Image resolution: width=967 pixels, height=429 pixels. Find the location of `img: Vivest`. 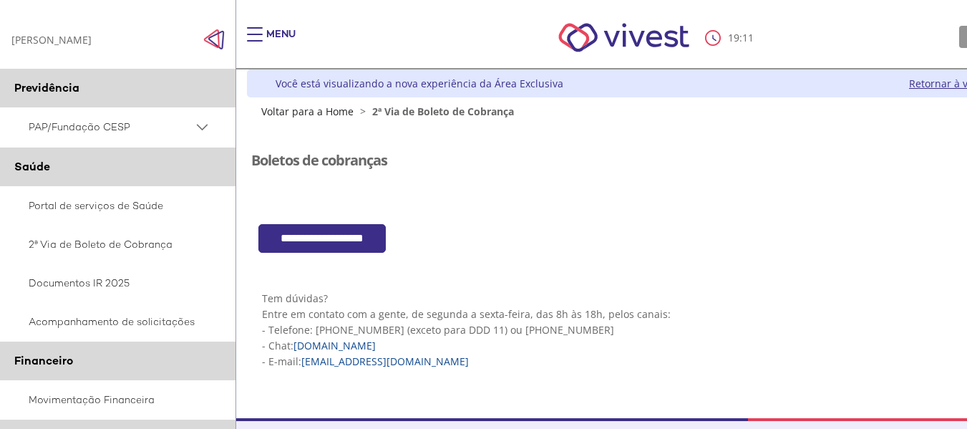

img: Vivest is located at coordinates (624, 37).